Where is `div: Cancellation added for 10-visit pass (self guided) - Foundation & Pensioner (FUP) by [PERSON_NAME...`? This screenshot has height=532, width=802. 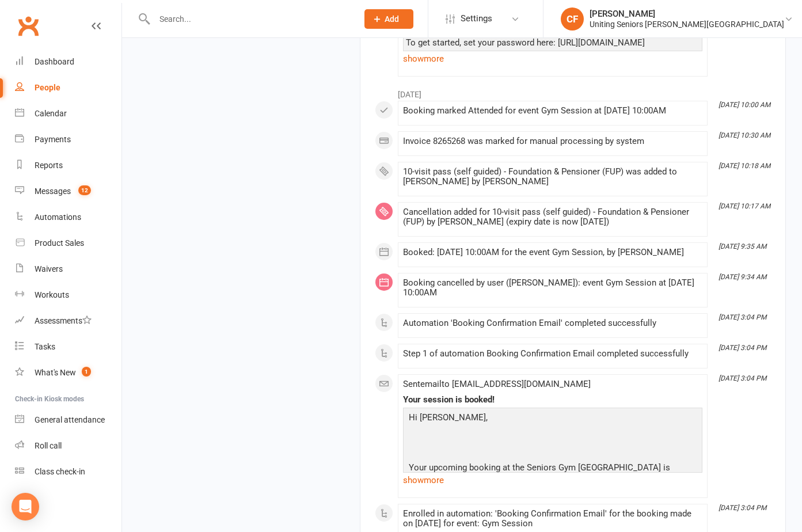
div: Cancellation added for 10-visit pass (self guided) - Foundation & Pensioner (FUP) by [PERSON_NAME... is located at coordinates (553, 217).